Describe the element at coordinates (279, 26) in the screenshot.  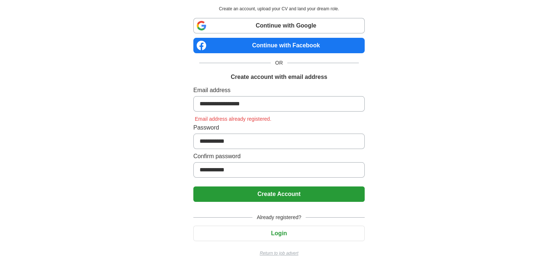
I see `a: Continue with Google` at that location.